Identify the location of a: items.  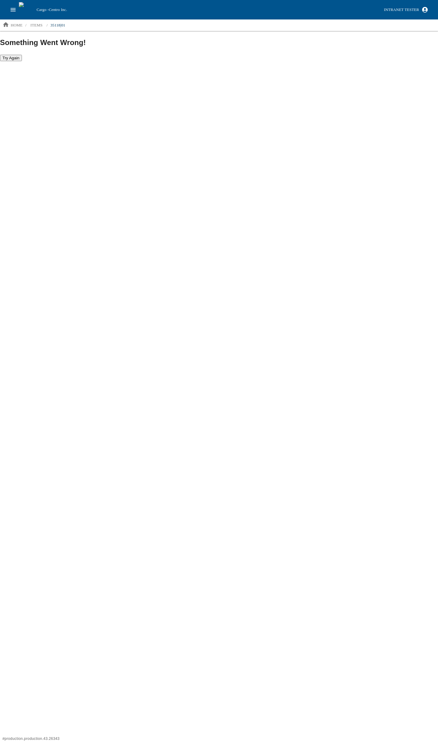
(36, 25).